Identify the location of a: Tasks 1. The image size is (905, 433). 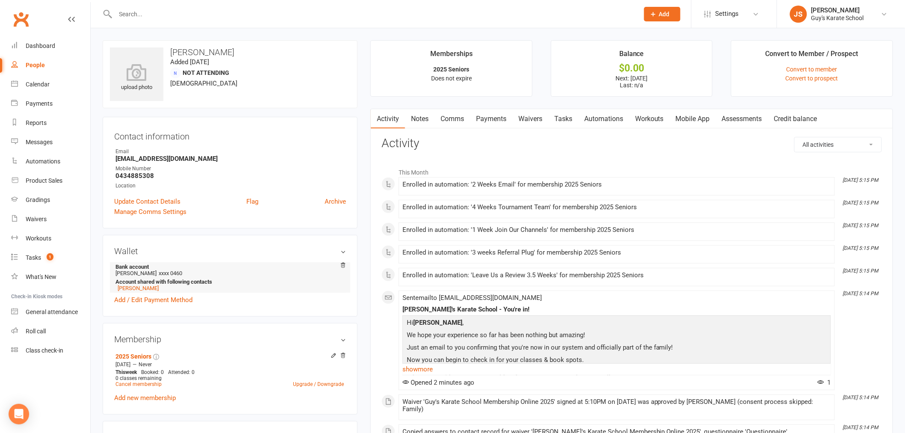
(50, 258).